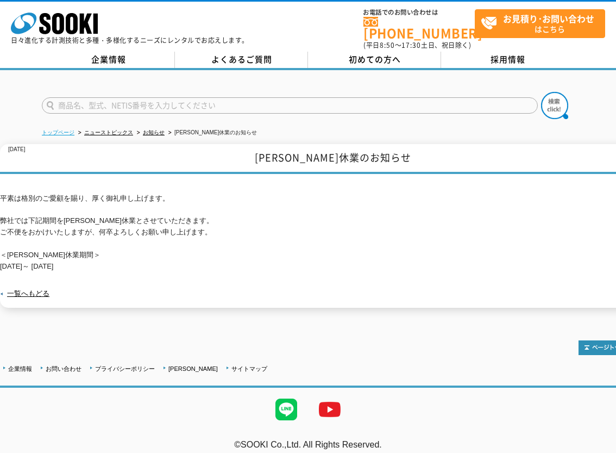  Describe the element at coordinates (411, 45) in the screenshot. I see `span: 17:30` at that location.